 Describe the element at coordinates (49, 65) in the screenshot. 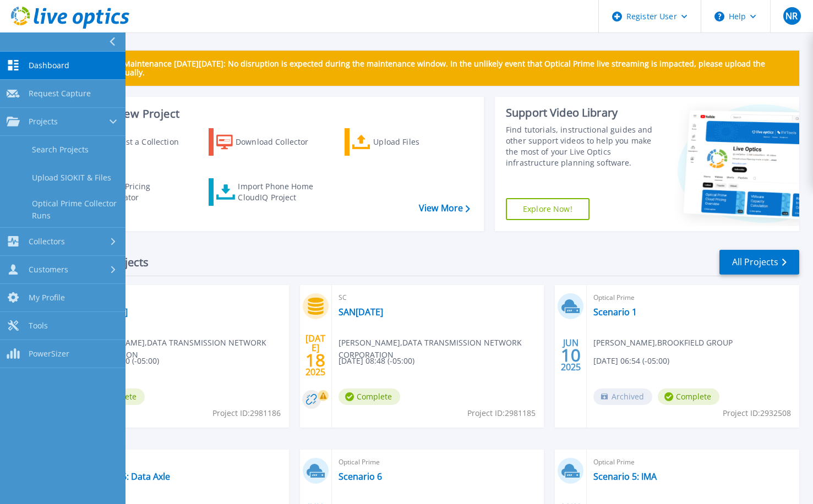

I see `span: Dashboard` at that location.